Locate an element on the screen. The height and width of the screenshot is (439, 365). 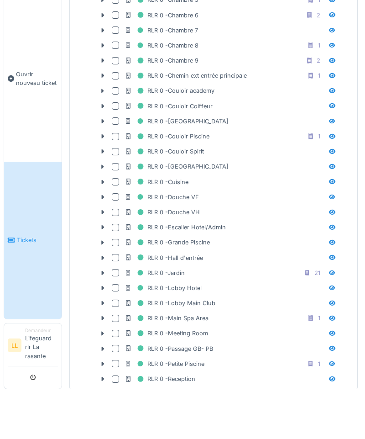
div: RLR 0 -Chambre 4 is located at coordinates (162, 31).